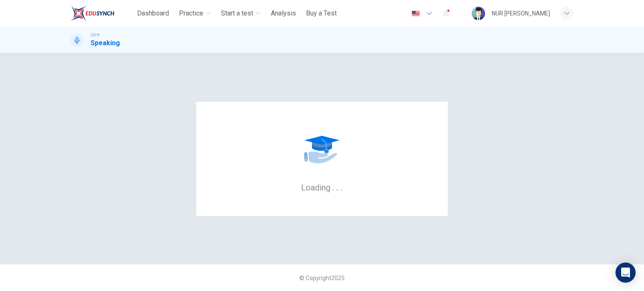  Describe the element at coordinates (416, 14) in the screenshot. I see `img: en` at that location.